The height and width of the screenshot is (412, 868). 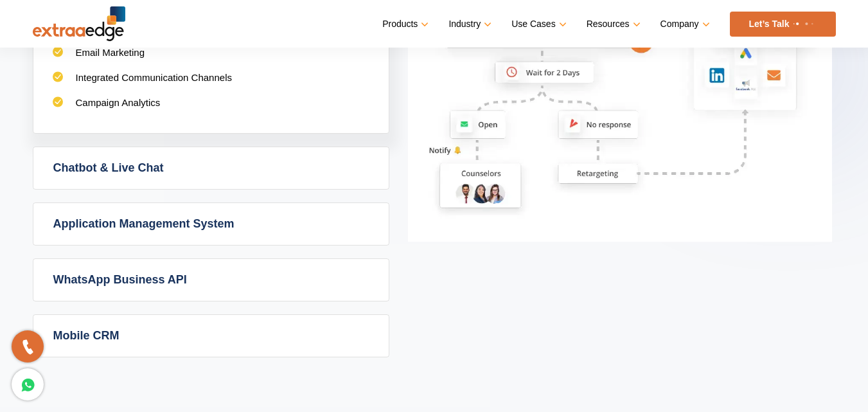 I want to click on li: Campaign Analytics, so click(x=211, y=108).